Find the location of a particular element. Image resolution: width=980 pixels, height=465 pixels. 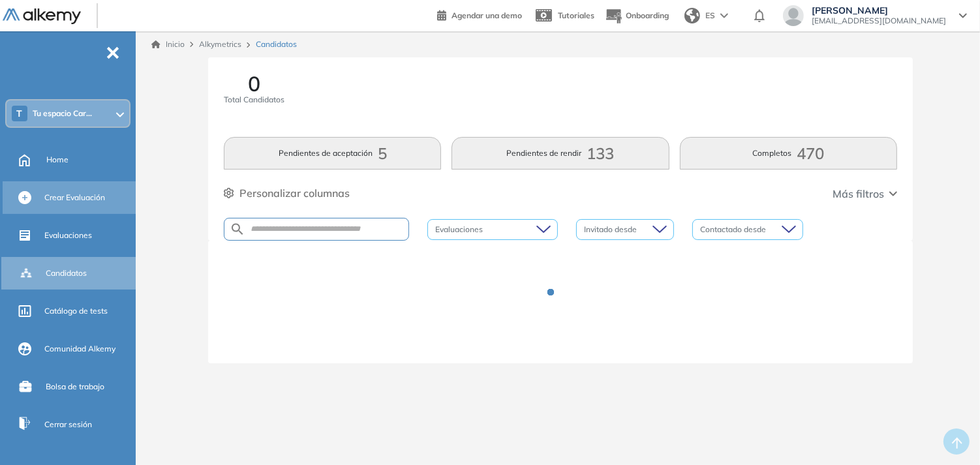

span: T is located at coordinates (19, 114).